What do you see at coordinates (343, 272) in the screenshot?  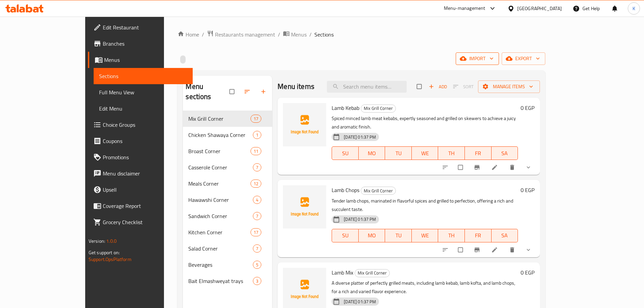 I see `span: Lamb Mix` at bounding box center [343, 272].